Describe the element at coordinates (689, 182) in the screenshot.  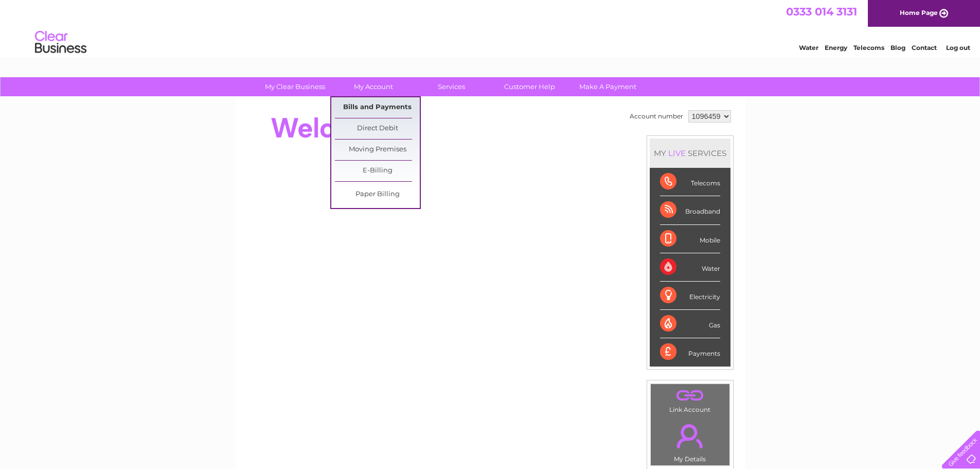
I see `div: Telecoms` at that location.